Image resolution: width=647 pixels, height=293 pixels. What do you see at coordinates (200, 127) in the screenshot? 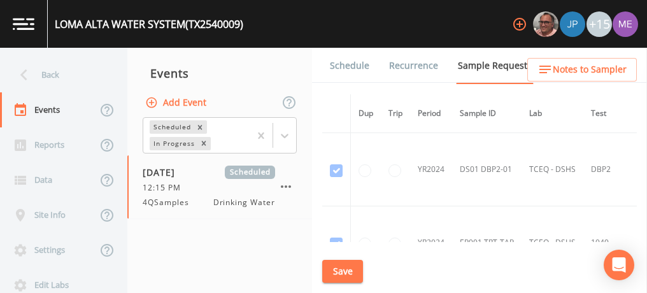
I see `div: Remove Scheduled` at bounding box center [200, 127].